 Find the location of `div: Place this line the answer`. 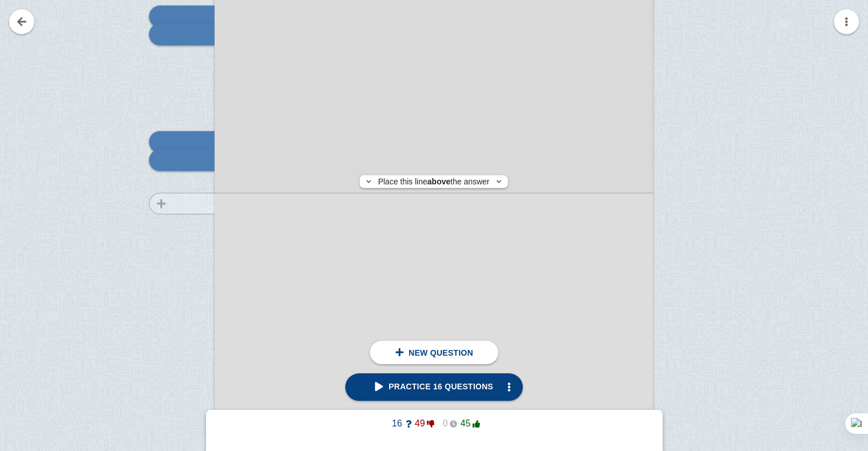

div: Place this line the answer is located at coordinates (433, 181).